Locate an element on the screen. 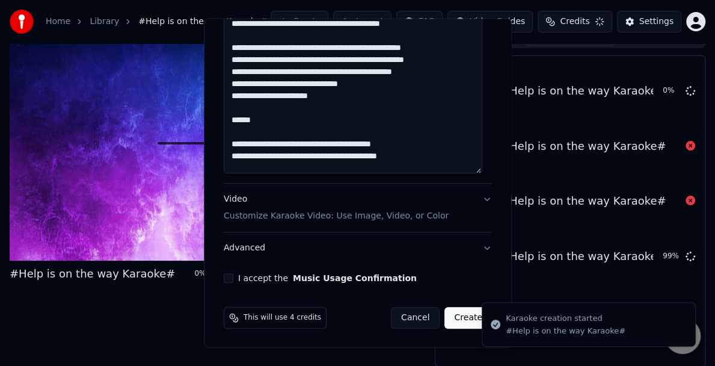  div: Video is located at coordinates (336, 207).